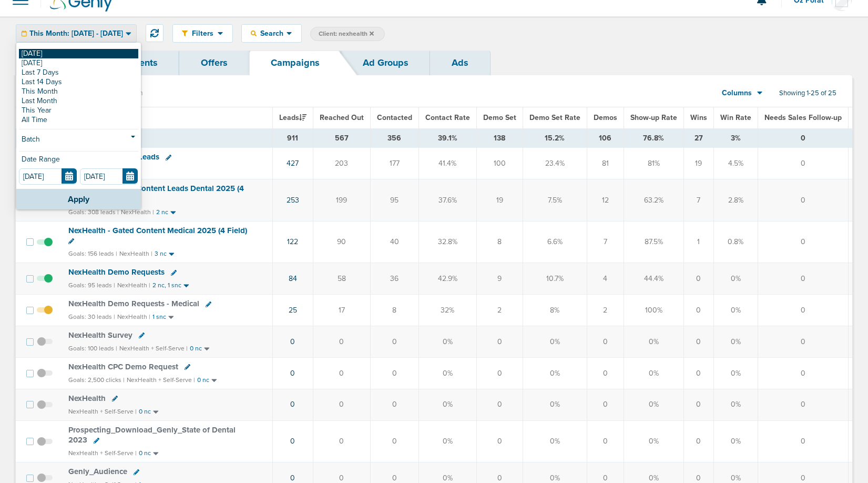 The width and height of the screenshot is (868, 483). What do you see at coordinates (698, 200) in the screenshot?
I see `td: 7` at bounding box center [698, 200].